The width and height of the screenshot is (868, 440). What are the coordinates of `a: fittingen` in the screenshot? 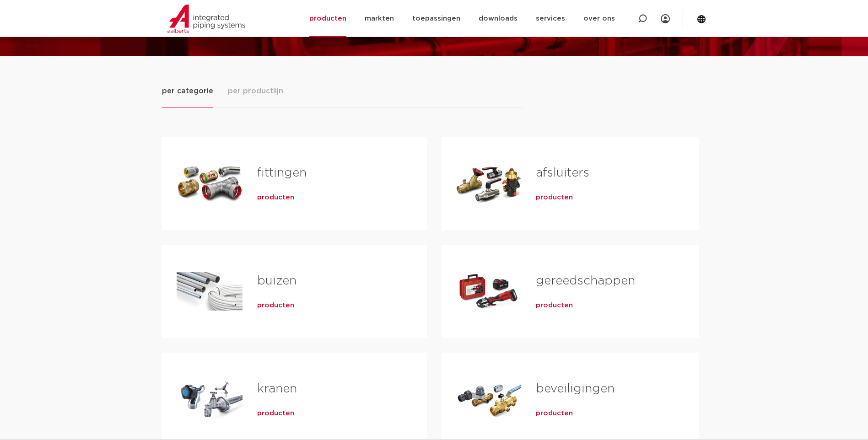 It's located at (282, 173).